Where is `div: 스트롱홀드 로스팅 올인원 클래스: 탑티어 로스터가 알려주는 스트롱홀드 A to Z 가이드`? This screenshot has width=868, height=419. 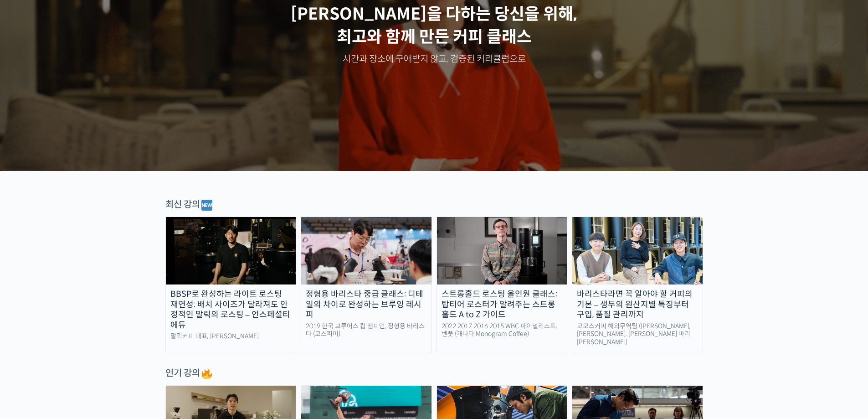 div: 스트롱홀드 로스팅 올인원 클래스: 탑티어 로스터가 알려주는 스트롱홀드 A to Z 가이드 is located at coordinates (502, 304).